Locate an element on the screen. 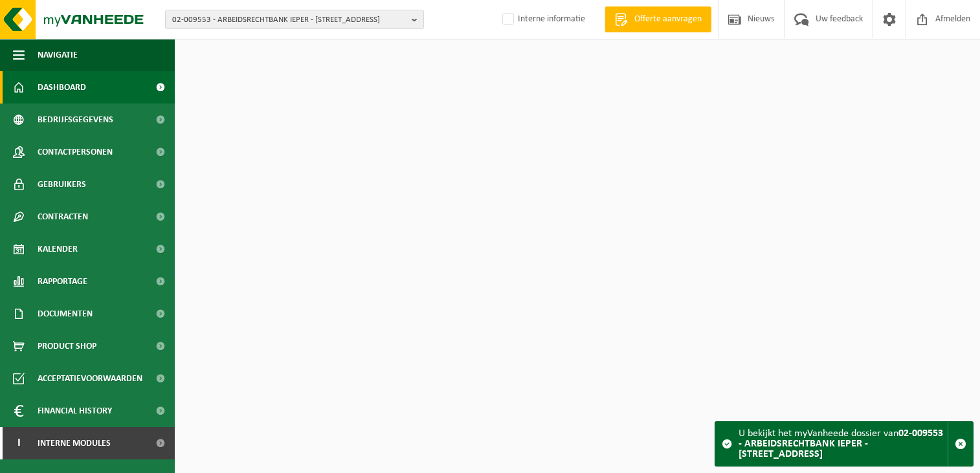  span: Rapportage is located at coordinates (62, 281).